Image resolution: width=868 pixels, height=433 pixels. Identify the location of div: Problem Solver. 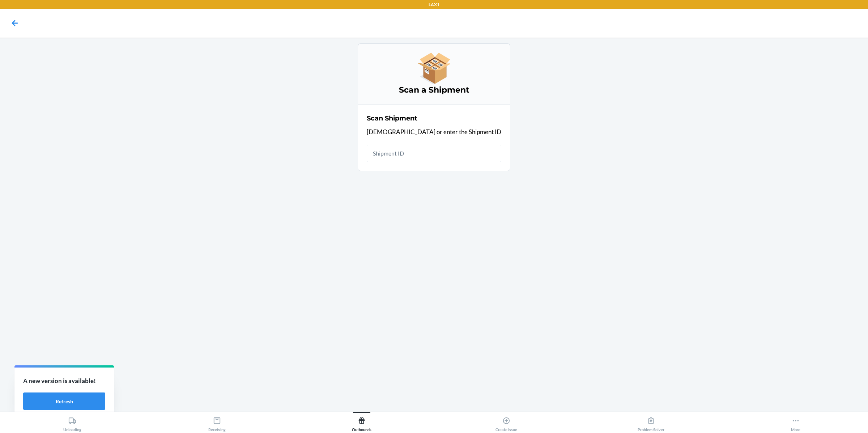
(651, 423).